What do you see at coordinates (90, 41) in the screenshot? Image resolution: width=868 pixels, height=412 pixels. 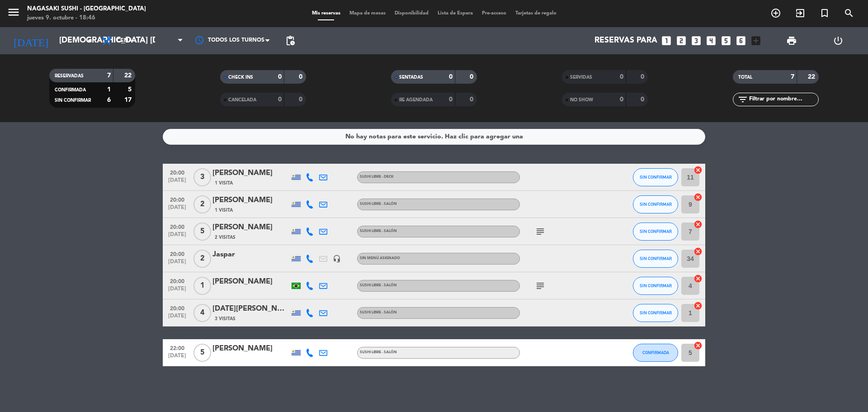 I see `i: arrow_drop_down` at bounding box center [90, 41].